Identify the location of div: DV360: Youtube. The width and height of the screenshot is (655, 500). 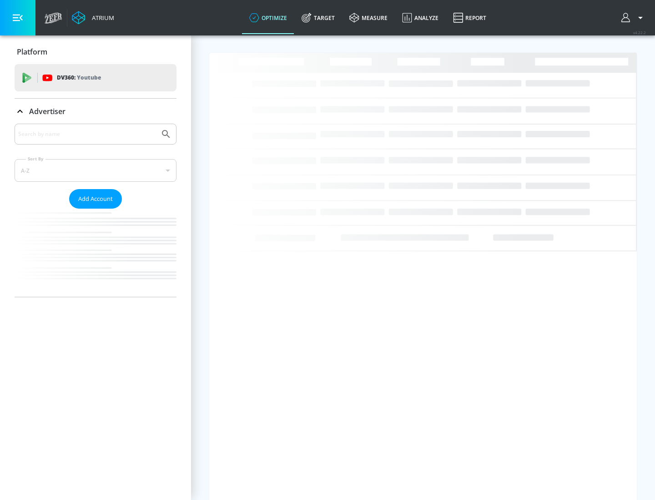
(96, 78).